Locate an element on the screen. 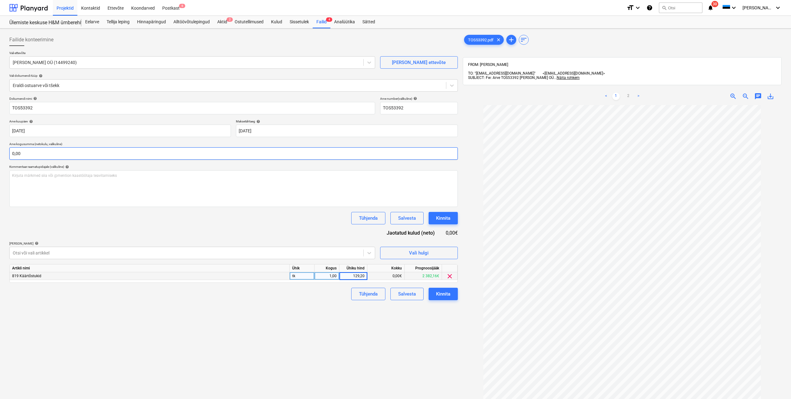 The width and height of the screenshot is (791, 399). div: Kogus is located at coordinates (327, 268).